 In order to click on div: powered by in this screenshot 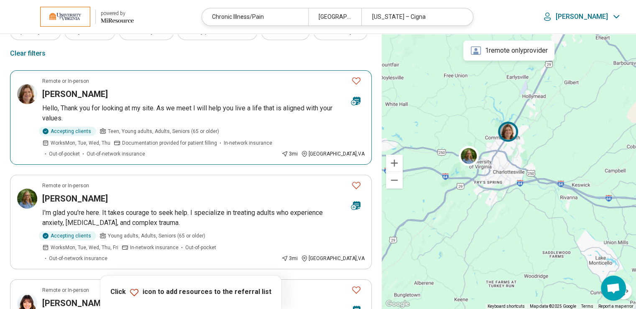, I will do `click(117, 13)`.